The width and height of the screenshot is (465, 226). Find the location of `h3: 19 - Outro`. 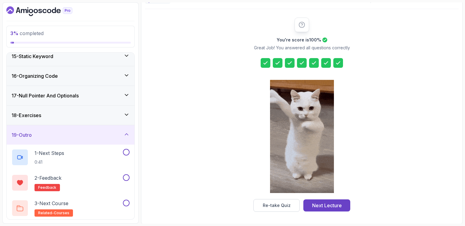

h3: 19 - Outro is located at coordinates (22, 135).